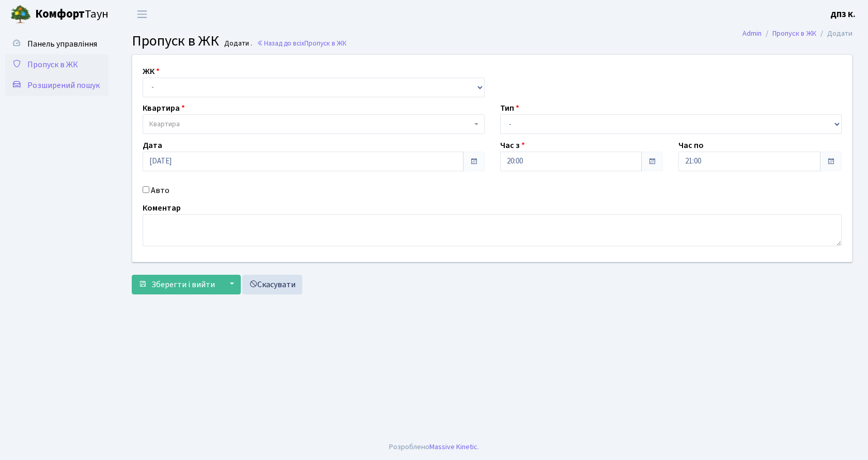  I want to click on a: Massive Kinetic, so click(453, 446).